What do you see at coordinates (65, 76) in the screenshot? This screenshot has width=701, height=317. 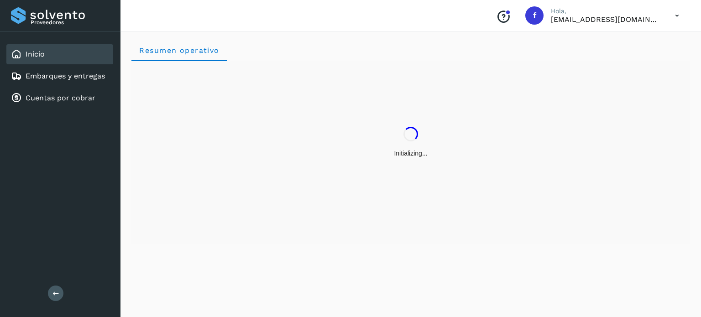 I see `a: Embarques y entregas` at bounding box center [65, 76].